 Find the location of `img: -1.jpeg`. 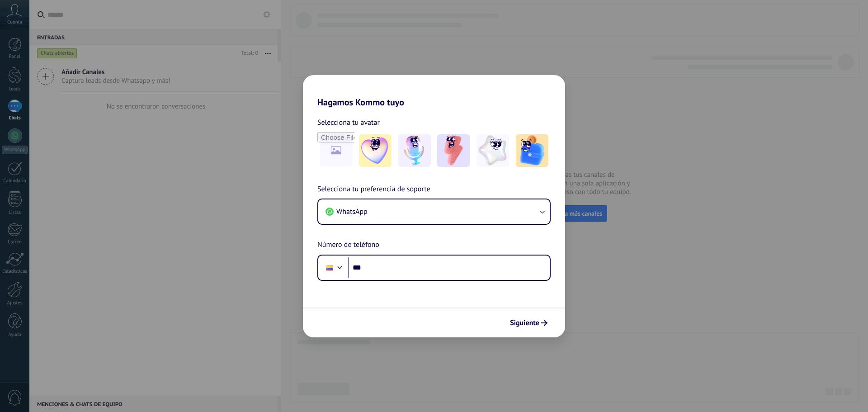

img: -1.jpeg is located at coordinates (375, 151).